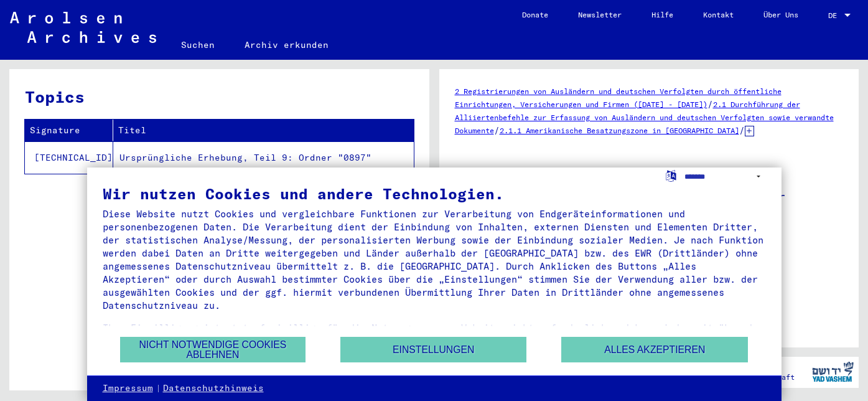 Image resolution: width=868 pixels, height=401 pixels. What do you see at coordinates (617, 98) in the screenshot?
I see `a: 2 Registrierungen von Ausländern und deutschen Verfolgten durch öffentliche Einrichtungen, Versic...` at bounding box center [617, 98].